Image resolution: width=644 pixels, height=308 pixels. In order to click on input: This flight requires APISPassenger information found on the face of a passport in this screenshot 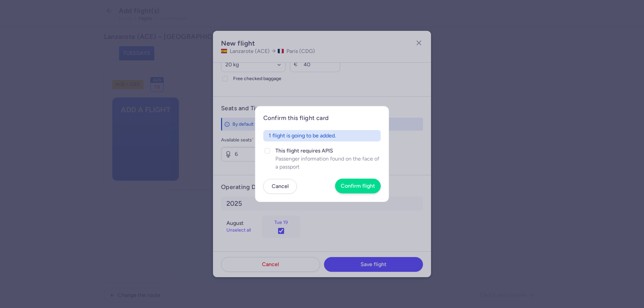, I will do `click(268, 151)`.